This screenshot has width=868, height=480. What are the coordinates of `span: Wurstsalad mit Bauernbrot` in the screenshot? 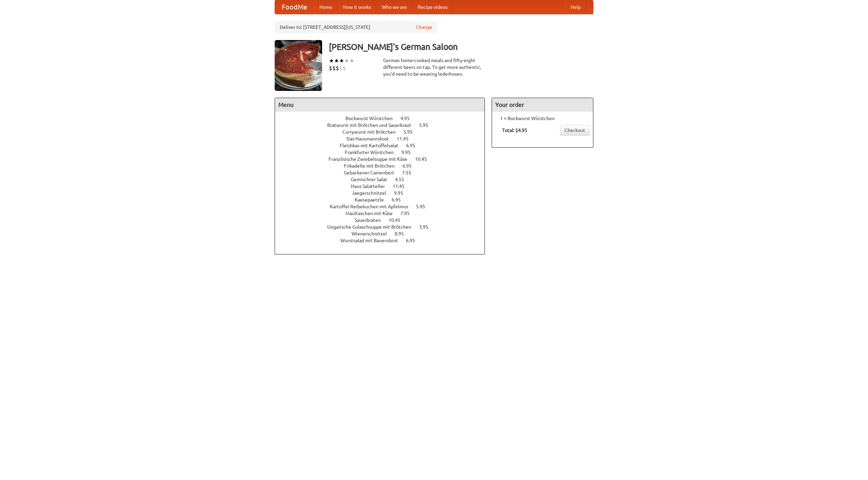 It's located at (372, 240).